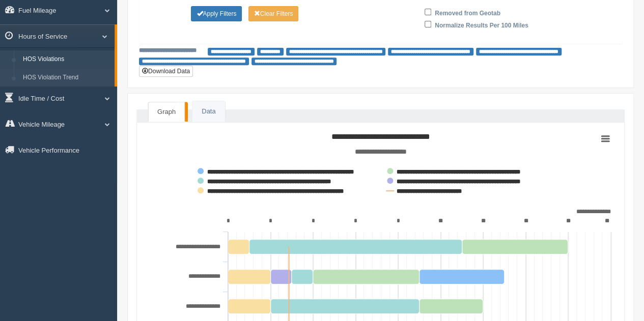 This screenshot has width=644, height=321. Describe the element at coordinates (166, 71) in the screenshot. I see `button: Download Data` at that location.